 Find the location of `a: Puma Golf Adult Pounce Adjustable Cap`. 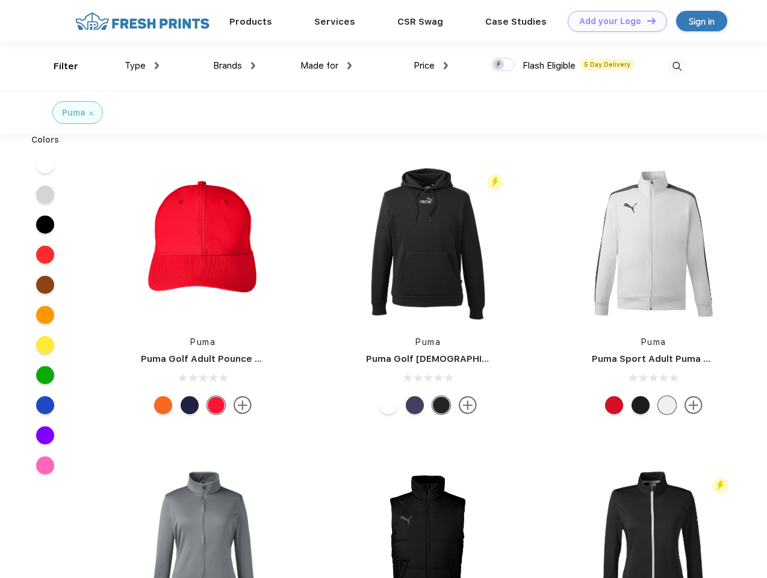

a: Puma Golf Adult Pounce Adjustable Cap is located at coordinates (233, 359).